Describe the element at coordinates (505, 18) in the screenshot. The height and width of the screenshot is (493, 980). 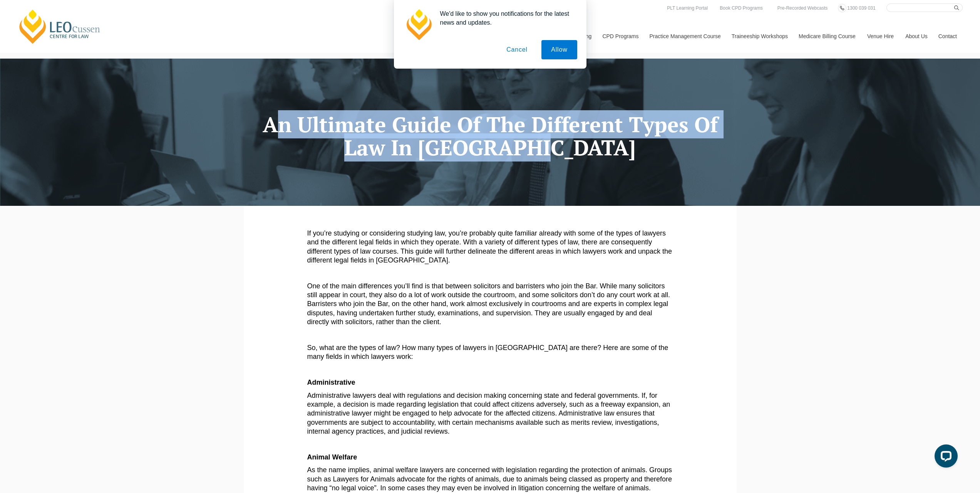
I see `div: We'd like to show you notifications for the latest news and updates.` at that location.